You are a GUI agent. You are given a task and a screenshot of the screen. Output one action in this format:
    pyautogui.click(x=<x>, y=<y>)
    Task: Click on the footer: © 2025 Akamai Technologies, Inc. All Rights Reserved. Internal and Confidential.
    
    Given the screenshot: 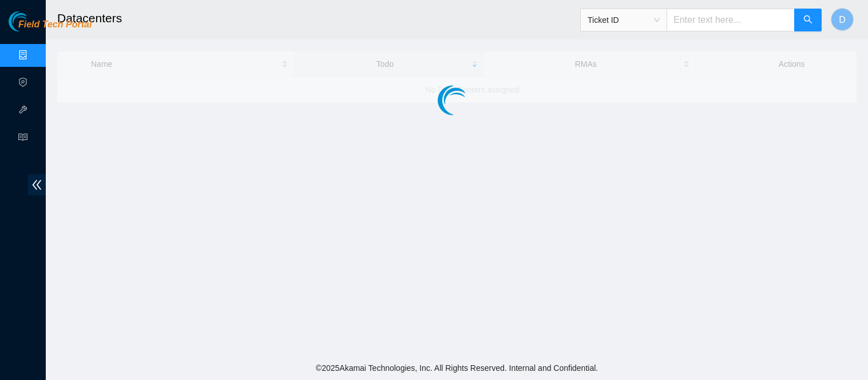 What is the action you would take?
    pyautogui.click(x=456, y=368)
    